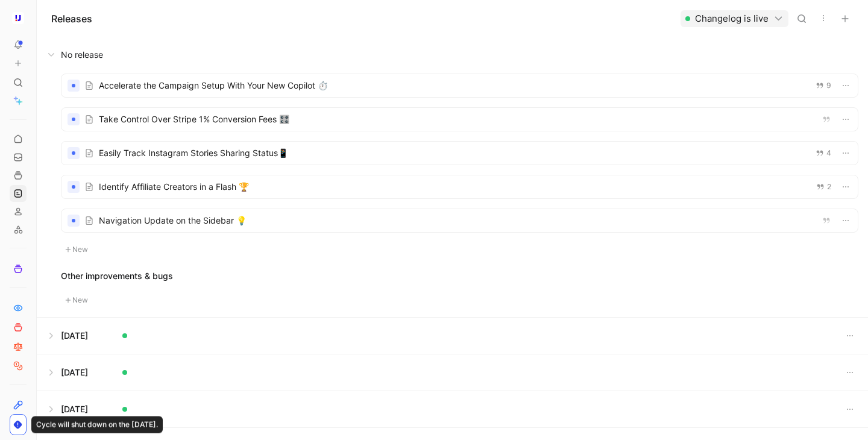 Image resolution: width=868 pixels, height=440 pixels. I want to click on button: 9, so click(823, 86).